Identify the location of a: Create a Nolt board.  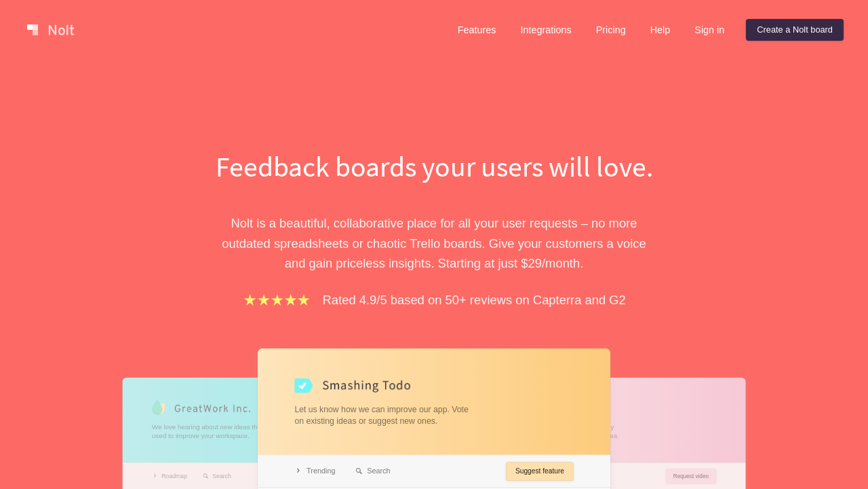
(795, 30).